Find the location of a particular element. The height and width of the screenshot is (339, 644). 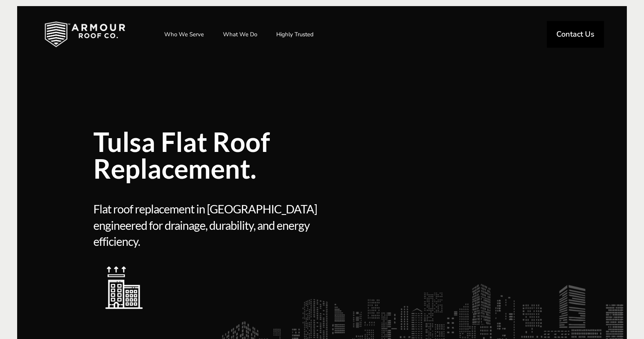

a: Contact Us is located at coordinates (575, 35).